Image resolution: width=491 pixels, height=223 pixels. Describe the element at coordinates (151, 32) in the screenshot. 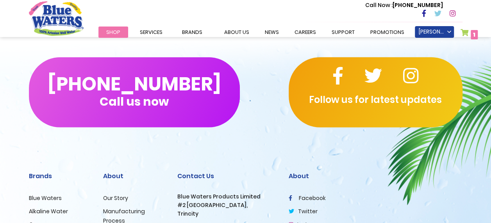

I see `span: Services` at that location.